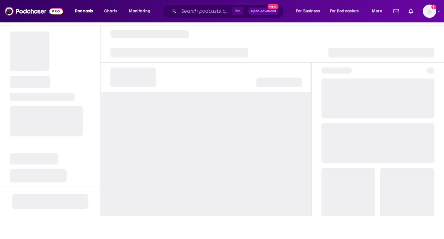 The height and width of the screenshot is (239, 444). What do you see at coordinates (264, 11) in the screenshot?
I see `span: Open Advanced` at bounding box center [264, 11].